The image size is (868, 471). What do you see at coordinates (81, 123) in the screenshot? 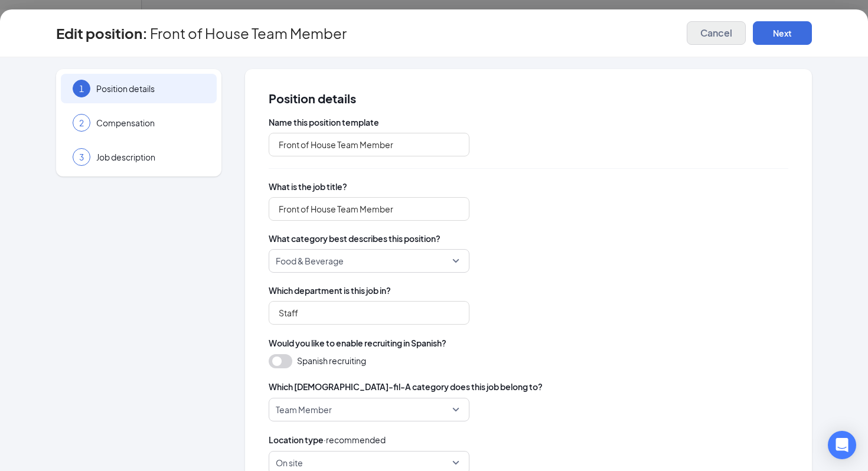
I see `span: 2` at bounding box center [81, 123].